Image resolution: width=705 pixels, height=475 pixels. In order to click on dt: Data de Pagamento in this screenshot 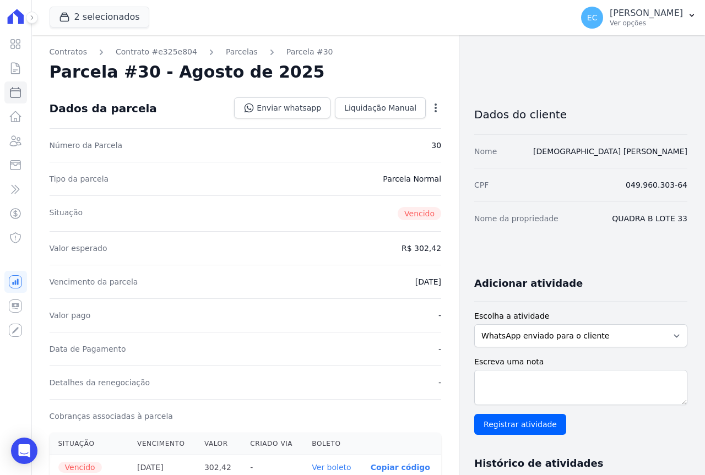, I will do `click(88, 349)`.